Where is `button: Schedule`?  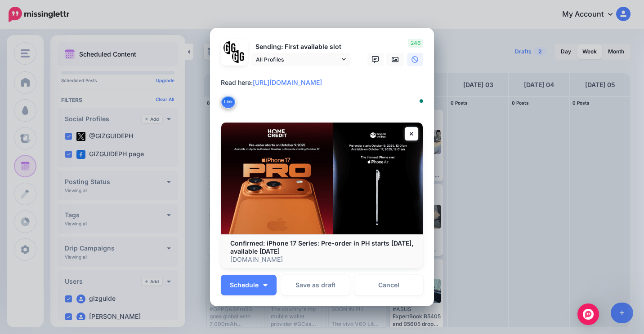 button: Schedule is located at coordinates (249, 285).